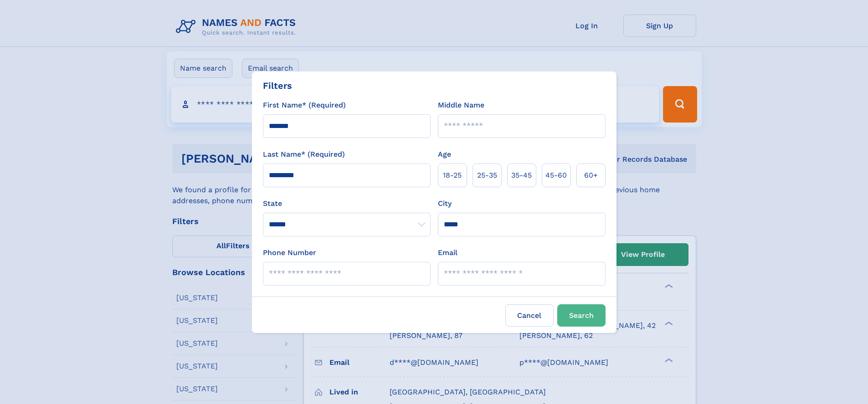 The image size is (868, 404). Describe the element at coordinates (445, 203) in the screenshot. I see `label: City` at that location.